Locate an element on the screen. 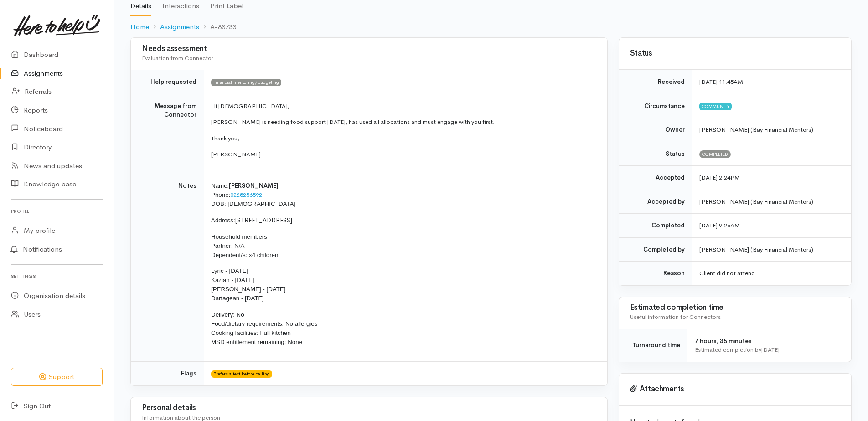  span: Financial mentoring/budgeting is located at coordinates (246, 82).